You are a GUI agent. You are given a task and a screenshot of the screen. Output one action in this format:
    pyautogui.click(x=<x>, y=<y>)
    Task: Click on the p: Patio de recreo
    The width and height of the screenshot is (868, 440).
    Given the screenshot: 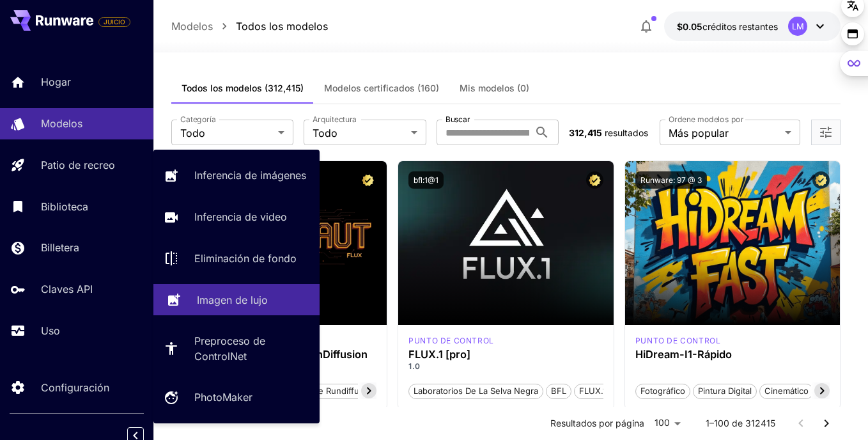 What is the action you would take?
    pyautogui.click(x=78, y=165)
    